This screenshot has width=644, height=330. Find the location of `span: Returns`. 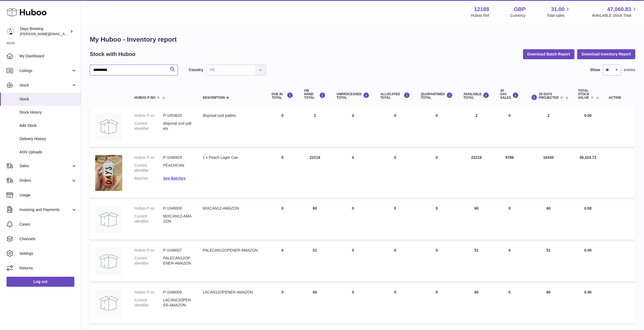

span: Returns is located at coordinates (48, 268).